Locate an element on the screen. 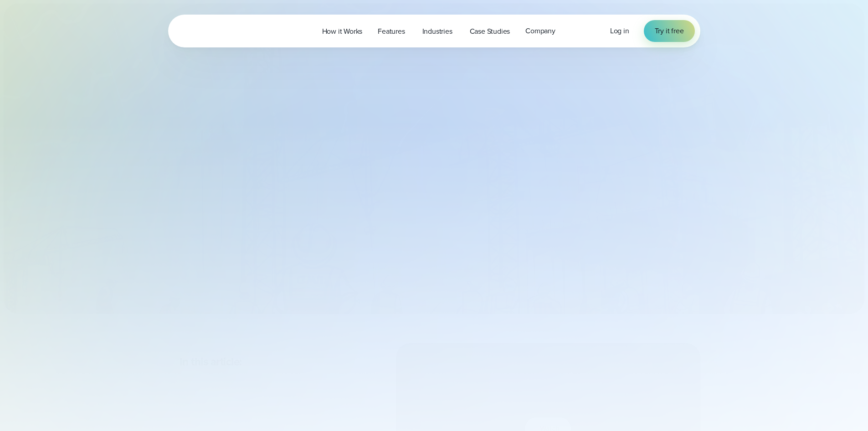 Image resolution: width=868 pixels, height=431 pixels. a: Case Studies is located at coordinates (490, 31).